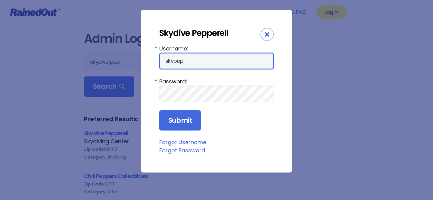 The height and width of the screenshot is (200, 433). What do you see at coordinates (267, 34) in the screenshot?
I see `div: Close` at bounding box center [267, 34].